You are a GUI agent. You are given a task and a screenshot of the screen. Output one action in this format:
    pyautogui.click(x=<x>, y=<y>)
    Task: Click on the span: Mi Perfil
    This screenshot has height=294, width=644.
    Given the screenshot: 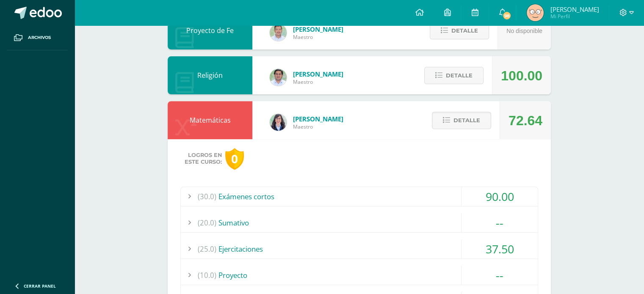 What is the action you would take?
    pyautogui.click(x=574, y=16)
    